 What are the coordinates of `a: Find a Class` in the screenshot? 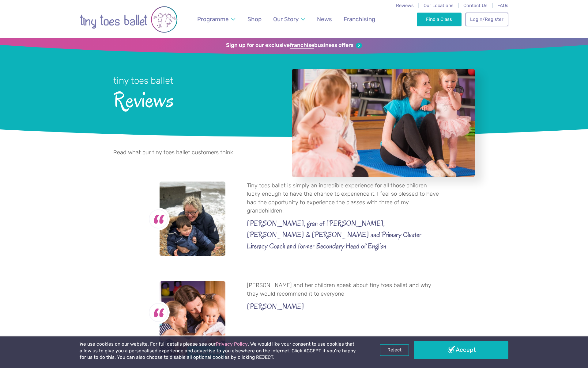 It's located at (440, 19).